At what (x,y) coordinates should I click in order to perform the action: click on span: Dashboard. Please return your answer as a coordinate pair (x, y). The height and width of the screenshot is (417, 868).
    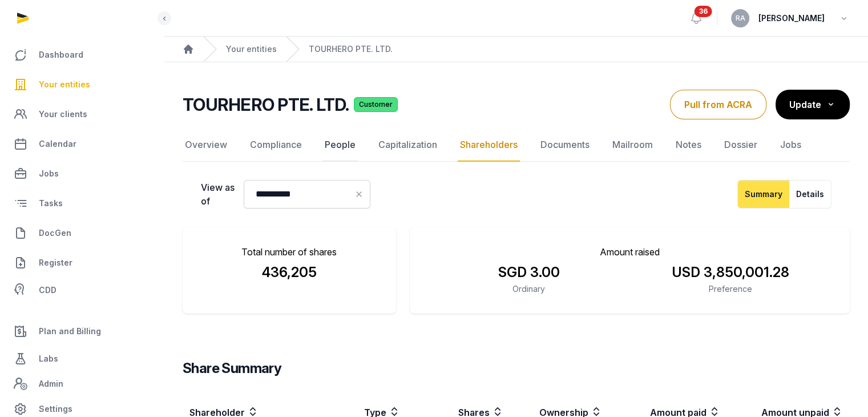
    Looking at the image, I should click on (61, 55).